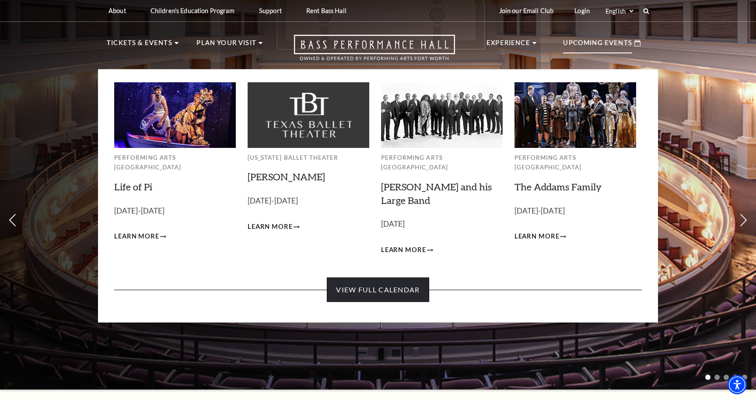  Describe the element at coordinates (619, 11) in the screenshot. I see `select: Select:` at that location.